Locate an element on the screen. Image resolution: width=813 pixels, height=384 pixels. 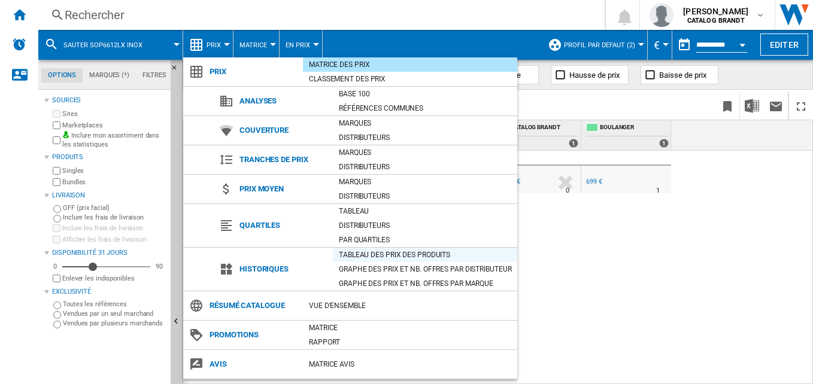
span: Historiques is located at coordinates (283, 269).